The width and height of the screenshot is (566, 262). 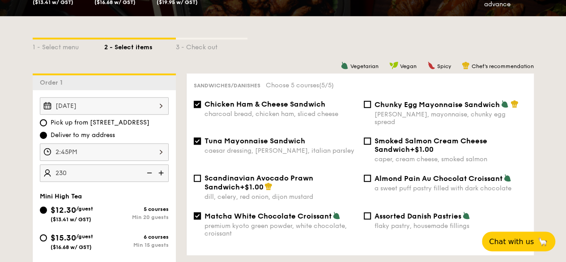 What do you see at coordinates (431, 145) in the screenshot?
I see `span: Smoked Salmon Cream Cheese Sandwich` at bounding box center [431, 145].